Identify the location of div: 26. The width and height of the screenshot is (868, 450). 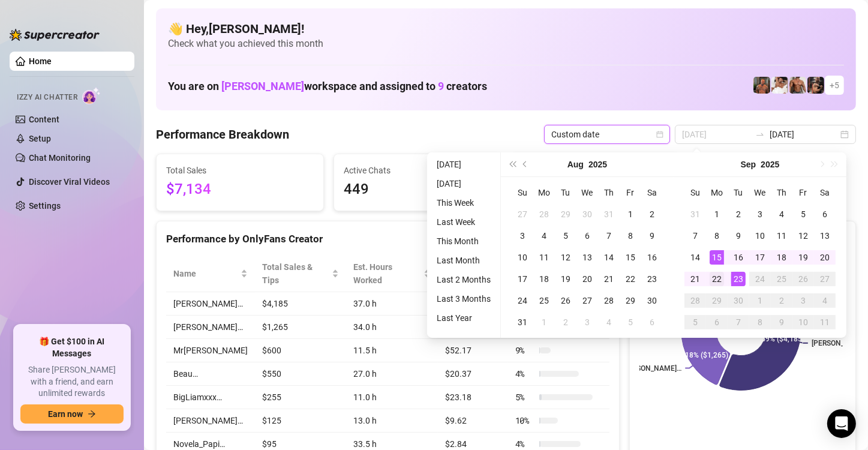
(566, 301).